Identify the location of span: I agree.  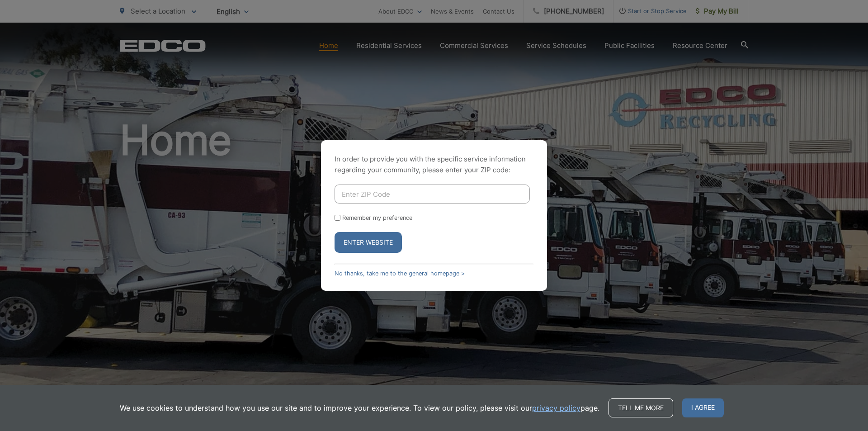
(703, 408).